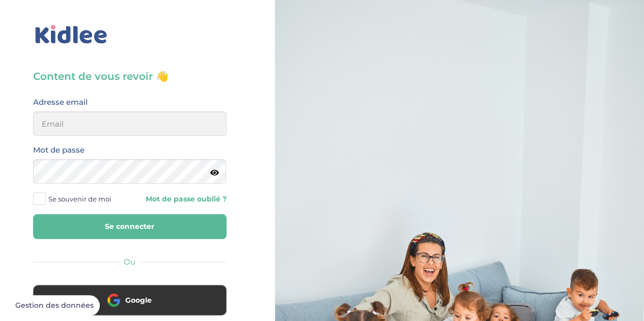  I want to click on label: Mot de passe, so click(58, 150).